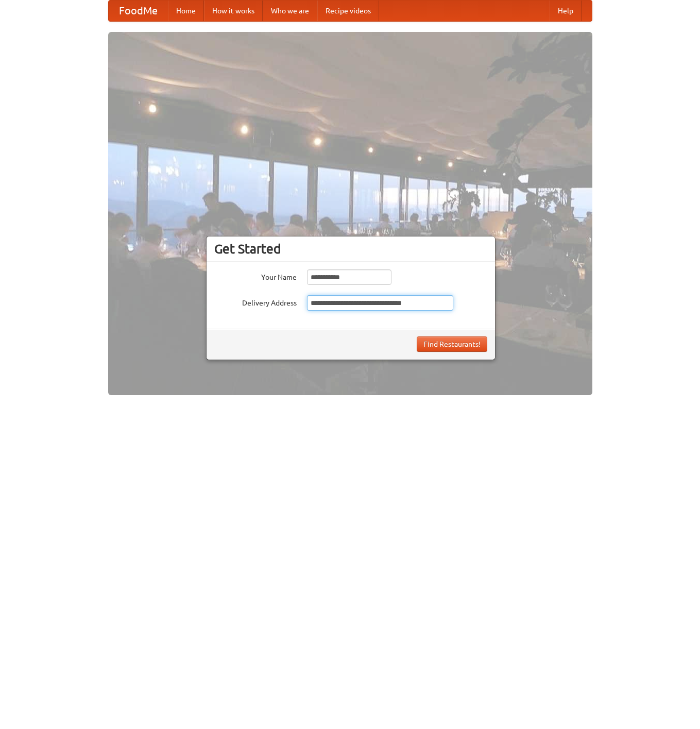 This screenshot has width=700, height=729. Describe the element at coordinates (452, 344) in the screenshot. I see `button: Find Restaurants!` at that location.